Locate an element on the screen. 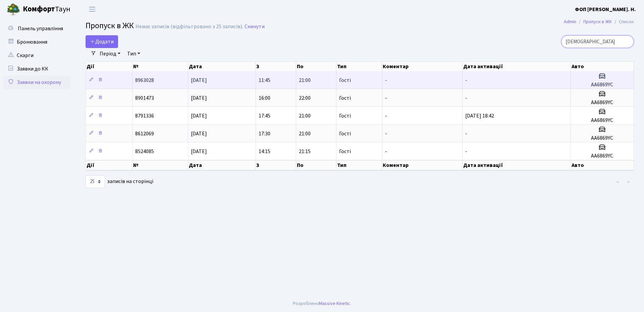  input: Пошук... is located at coordinates (597, 42).